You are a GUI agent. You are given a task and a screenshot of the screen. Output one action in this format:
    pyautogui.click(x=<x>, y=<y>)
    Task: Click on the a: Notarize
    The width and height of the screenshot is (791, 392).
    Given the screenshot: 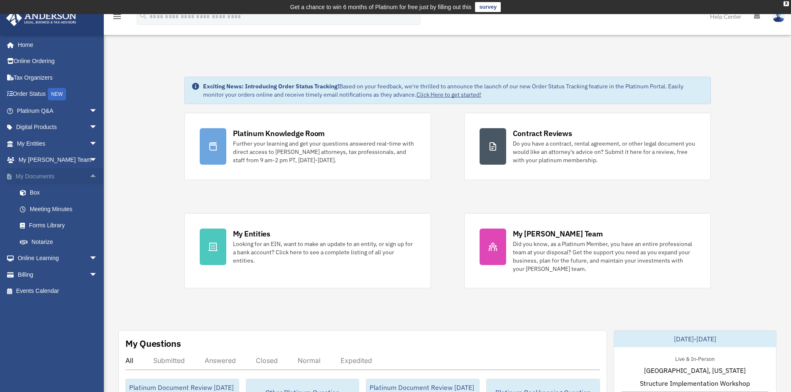 What is the action you would take?
    pyautogui.click(x=61, y=242)
    